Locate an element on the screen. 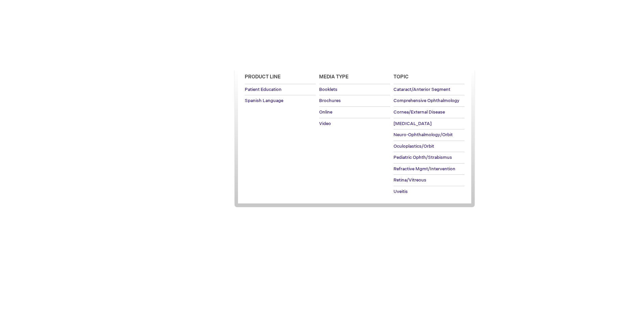 The width and height of the screenshot is (644, 318). span: Cornea/External Disease is located at coordinates (419, 112).